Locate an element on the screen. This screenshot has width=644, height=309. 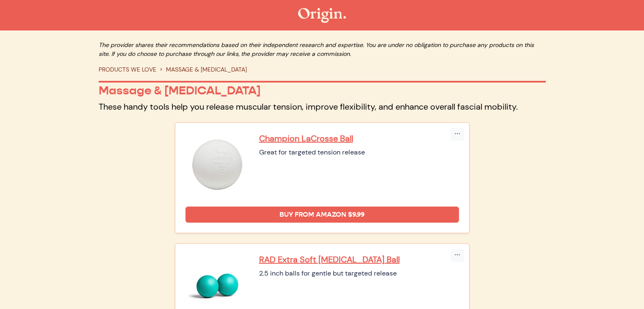
p: These handy tools help you release muscular tension, improve flexibility, and enhance overall fas... is located at coordinates (322, 107).